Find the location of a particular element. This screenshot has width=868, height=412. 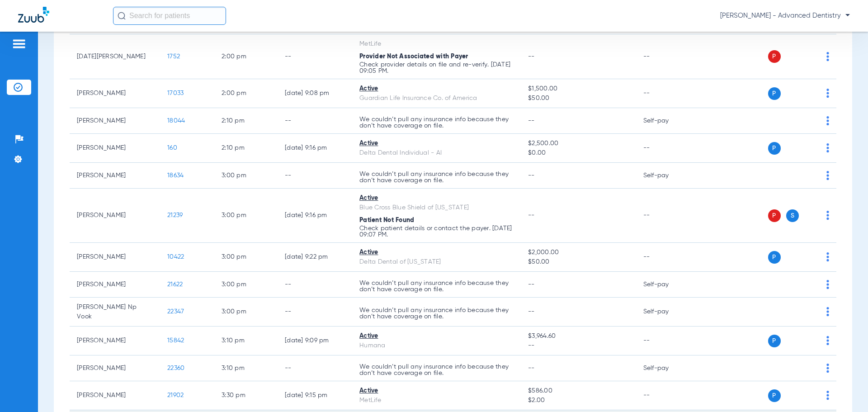

span: $586.00 is located at coordinates (578, 391).